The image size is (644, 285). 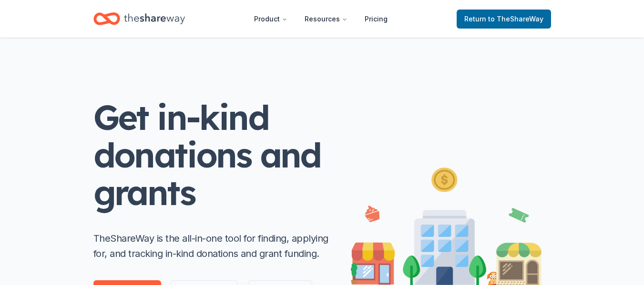 I want to click on span: Return, so click(x=504, y=19).